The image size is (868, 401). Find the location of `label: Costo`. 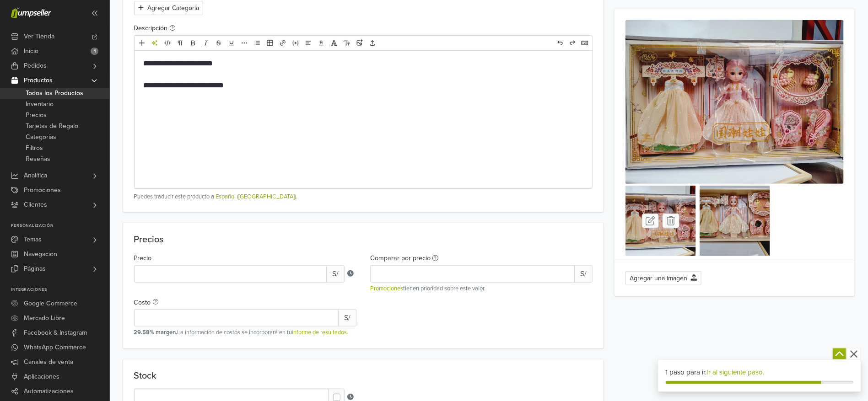

label: Costo is located at coordinates (146, 303).